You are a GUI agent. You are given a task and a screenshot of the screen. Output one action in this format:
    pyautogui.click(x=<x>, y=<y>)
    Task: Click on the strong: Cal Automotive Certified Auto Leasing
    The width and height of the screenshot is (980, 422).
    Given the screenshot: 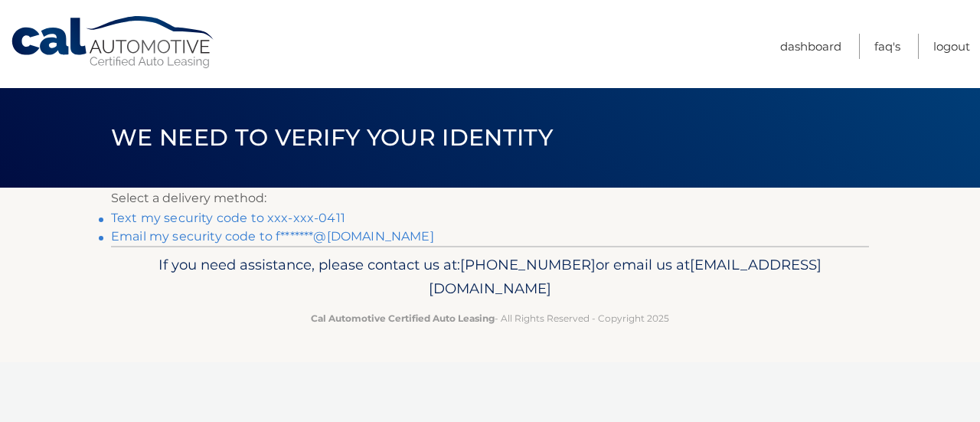 What is the action you would take?
    pyautogui.click(x=403, y=318)
    